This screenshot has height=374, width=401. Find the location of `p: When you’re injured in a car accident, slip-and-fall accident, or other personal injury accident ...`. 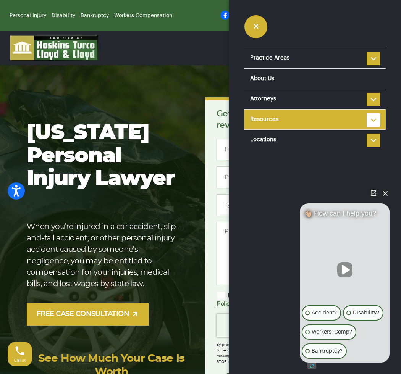

p: When you’re injured in a car accident, slip-and-fall accident, or other personal injury accident ... is located at coordinates (103, 255).